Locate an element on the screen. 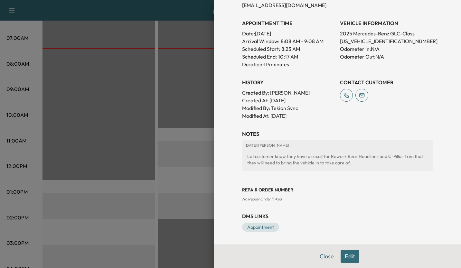 This screenshot has height=268, width=461. p: Duration: 114 minutes is located at coordinates (288, 64).